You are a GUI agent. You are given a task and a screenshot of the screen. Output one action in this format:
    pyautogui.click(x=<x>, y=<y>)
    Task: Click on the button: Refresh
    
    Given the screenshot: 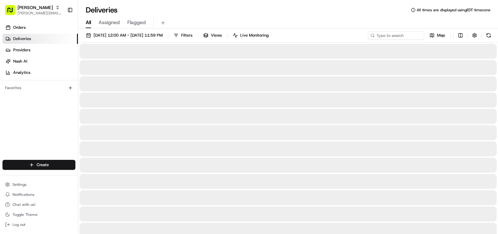 What is the action you would take?
    pyautogui.click(x=488, y=35)
    